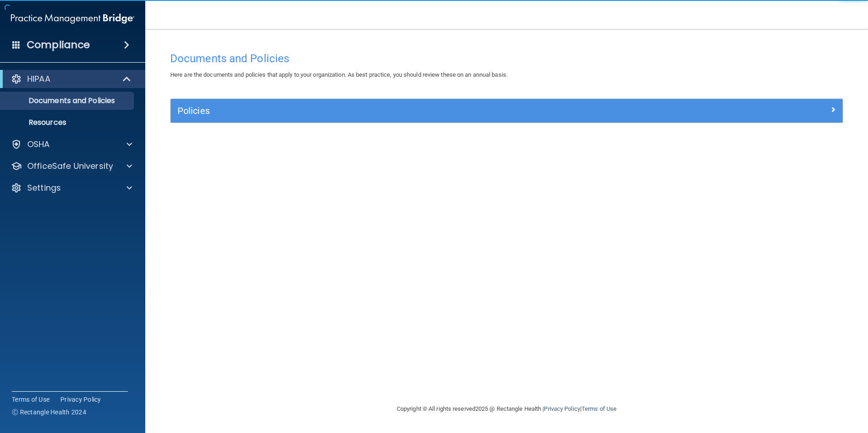 The height and width of the screenshot is (433, 868). What do you see at coordinates (44, 188) in the screenshot?
I see `p: Settings` at bounding box center [44, 188].